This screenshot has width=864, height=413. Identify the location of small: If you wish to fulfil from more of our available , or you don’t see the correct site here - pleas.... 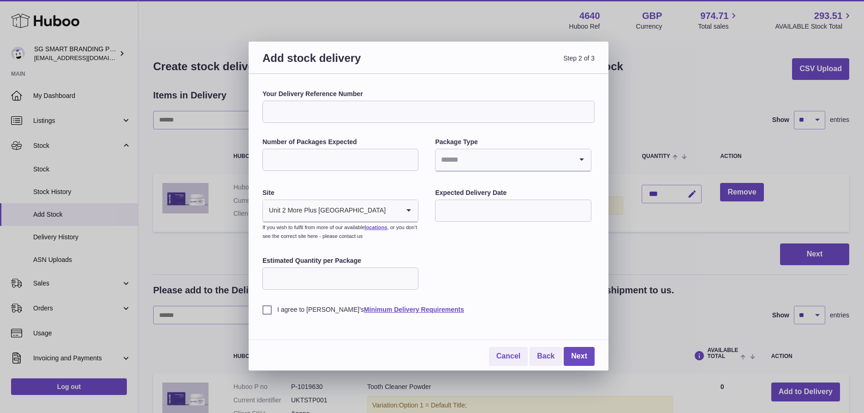
(340, 231).